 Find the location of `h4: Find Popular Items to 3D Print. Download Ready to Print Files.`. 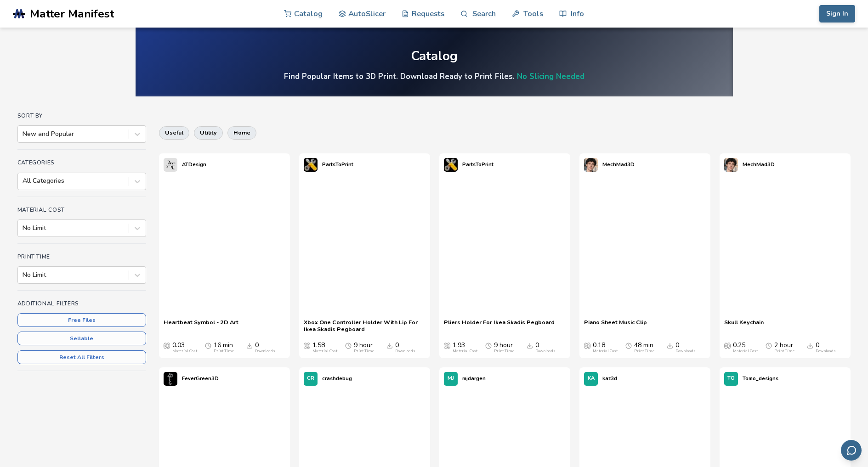

h4: Find Popular Items to 3D Print. Download Ready to Print Files. is located at coordinates (434, 76).